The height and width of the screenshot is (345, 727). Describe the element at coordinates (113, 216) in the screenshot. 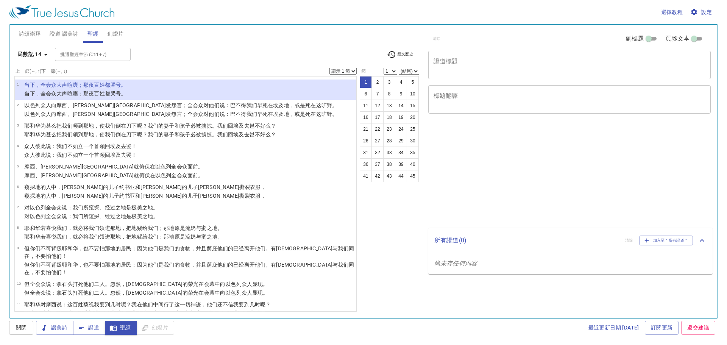

I see `wh559: ：我们所窥探` at that location.